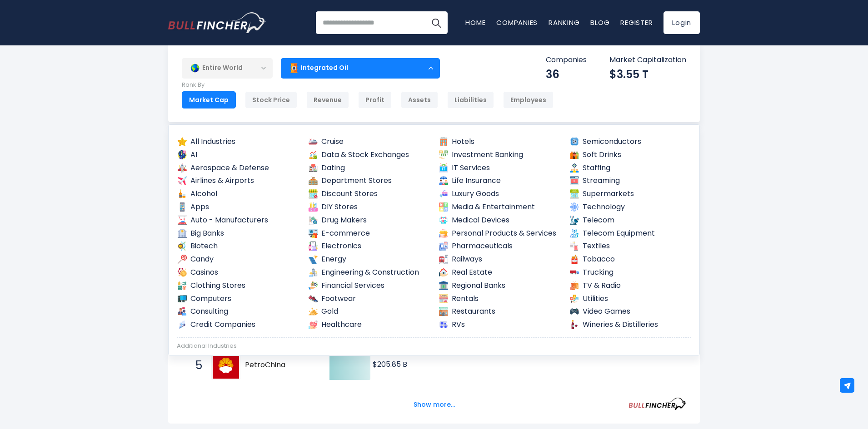 This screenshot has height=429, width=868. What do you see at coordinates (238, 207) in the screenshot?
I see `a: Apps` at bounding box center [238, 207].